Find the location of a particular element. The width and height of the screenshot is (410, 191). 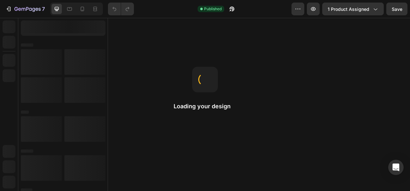

div: Undo/Redo is located at coordinates (121, 9).